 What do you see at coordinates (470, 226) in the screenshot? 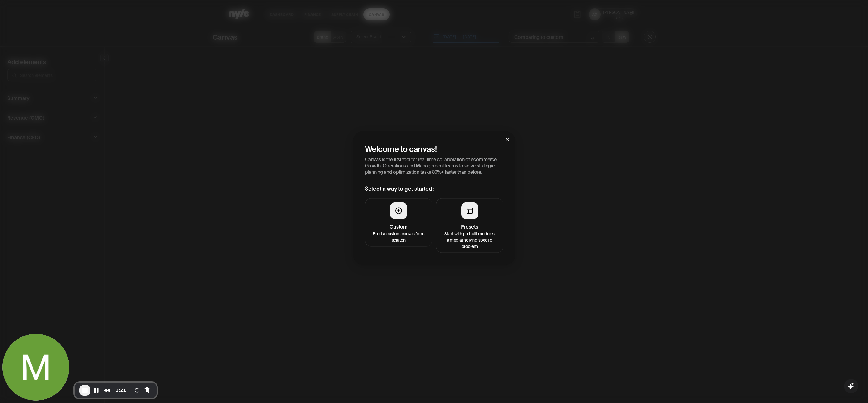
I see `h4: Presets` at bounding box center [470, 226].